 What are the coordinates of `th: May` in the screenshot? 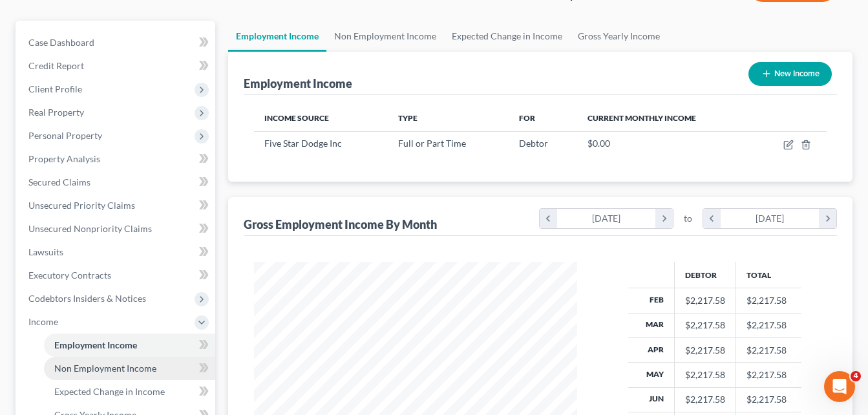 It's located at (652, 375).